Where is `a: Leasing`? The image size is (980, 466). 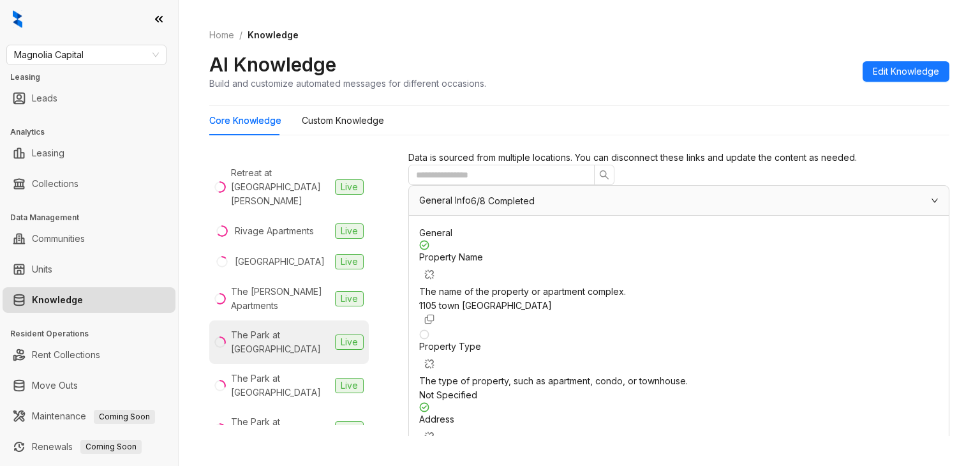
a: Leasing is located at coordinates (48, 153).